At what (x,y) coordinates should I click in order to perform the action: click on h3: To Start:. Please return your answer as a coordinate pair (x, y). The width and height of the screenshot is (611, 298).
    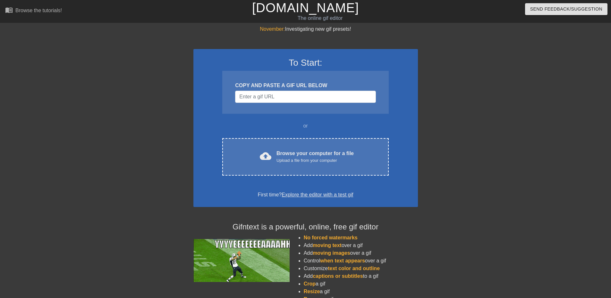
    Looking at the image, I should click on (306, 63).